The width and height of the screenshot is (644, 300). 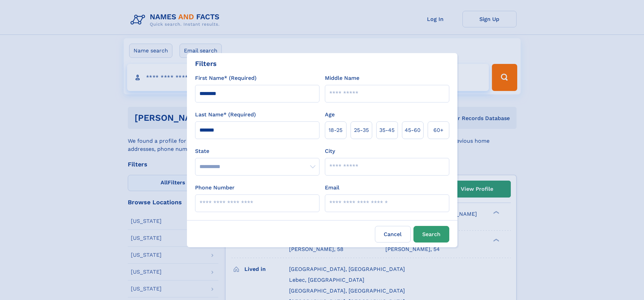 I want to click on label: Cancel, so click(x=393, y=234).